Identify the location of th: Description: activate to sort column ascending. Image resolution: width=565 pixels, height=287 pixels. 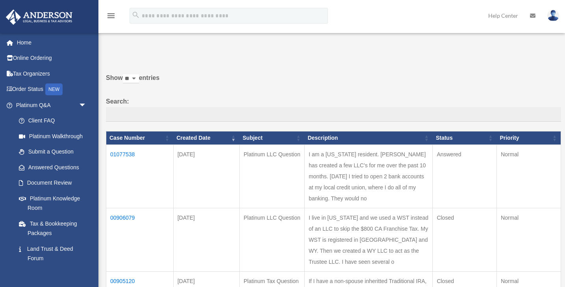
(368, 138).